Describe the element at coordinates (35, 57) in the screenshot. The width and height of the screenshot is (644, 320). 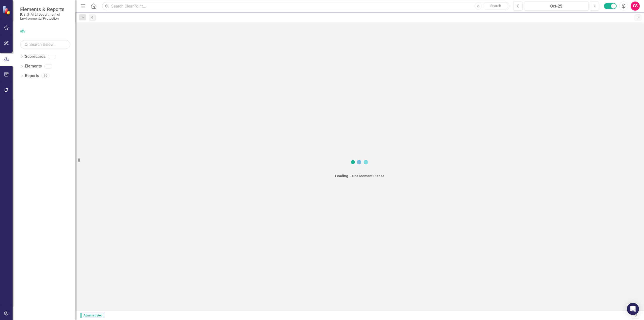
I see `a: Scorecards` at that location.